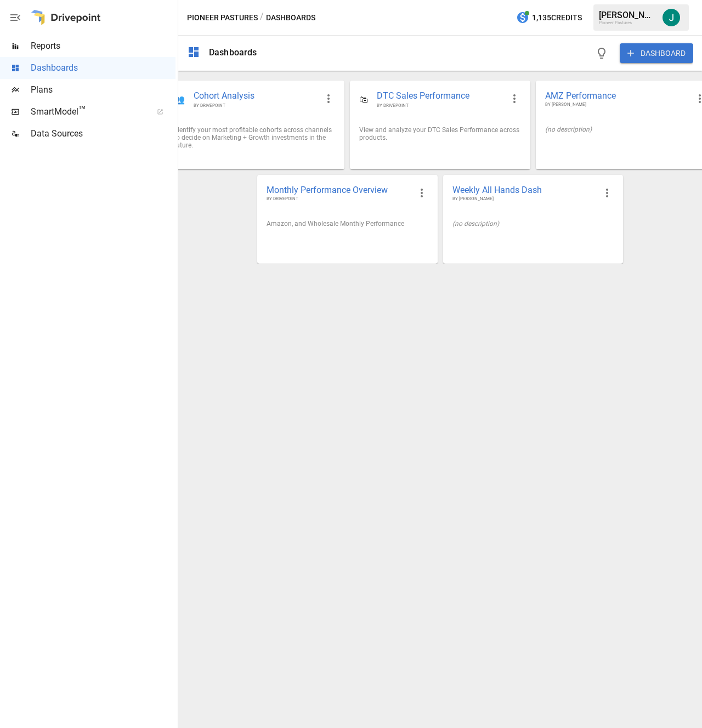  What do you see at coordinates (338, 190) in the screenshot?
I see `span: Monthly Performance Overview` at bounding box center [338, 190].